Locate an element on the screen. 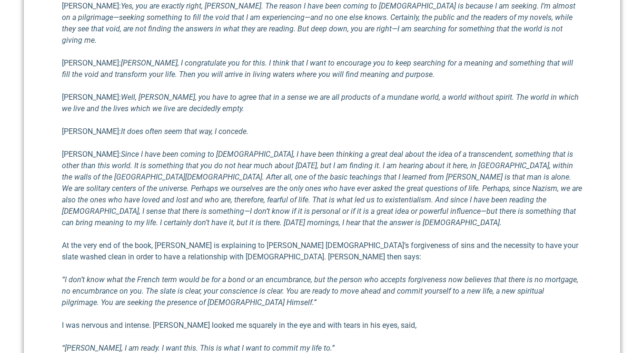 Image resolution: width=644 pixels, height=353 pixels. em: “I don’t know what the French term would be for a bond or an encumbrance, but the person who acce... is located at coordinates (320, 291).